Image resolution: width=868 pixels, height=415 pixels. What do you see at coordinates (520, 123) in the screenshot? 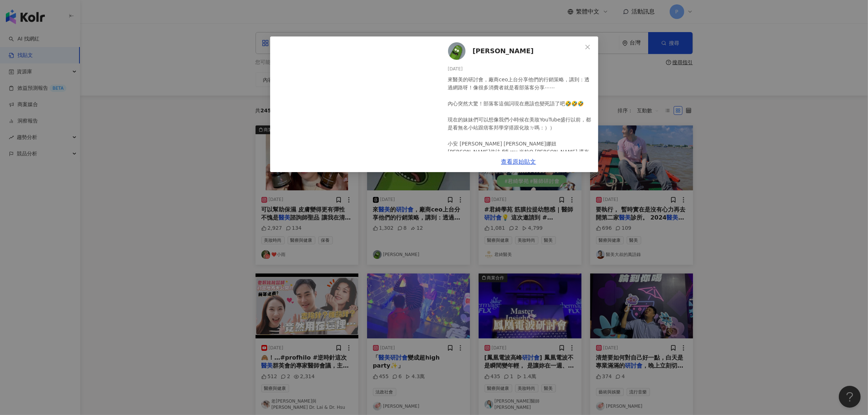
I see `div: 來醫美的研討會，廠商ceo上台分享他們的行銷策略，講到：透過網路呀！像很多消費者就是看部落客分享⋯⋯ 內心突然大驚！部落客這個詞現在應該也變死語了吧🤣🤣🤣 現在的妹妹們可以想像我們小時候在美妝Y...` at bounding box center [520, 123].